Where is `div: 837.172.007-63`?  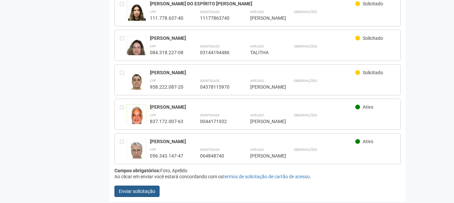 div: 837.172.007-63 is located at coordinates (167, 122).